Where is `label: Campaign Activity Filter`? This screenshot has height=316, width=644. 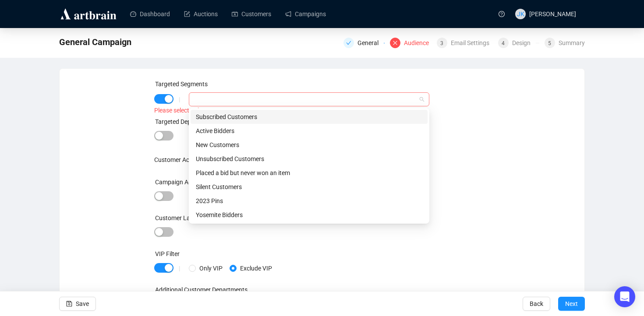
label: Campaign Activity Filter is located at coordinates (187, 182).